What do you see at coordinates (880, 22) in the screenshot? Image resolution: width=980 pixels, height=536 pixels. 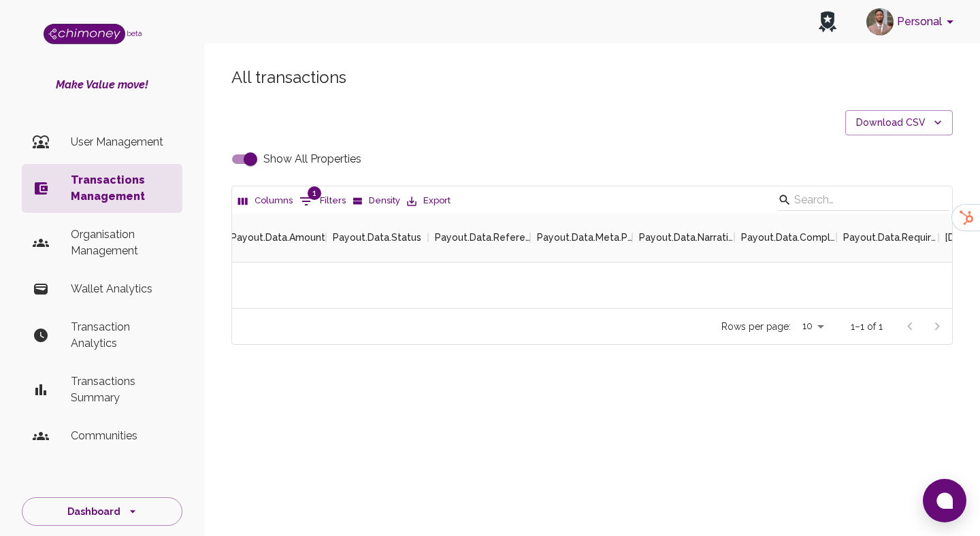 I see `img: avatar` at bounding box center [880, 22].